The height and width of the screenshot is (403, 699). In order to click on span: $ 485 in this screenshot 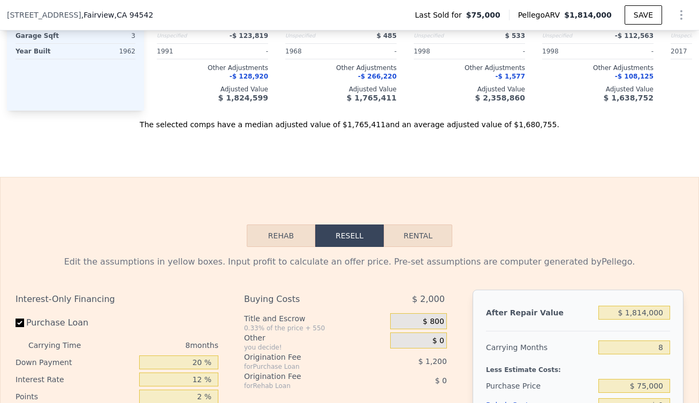, I will do `click(386, 36)`.